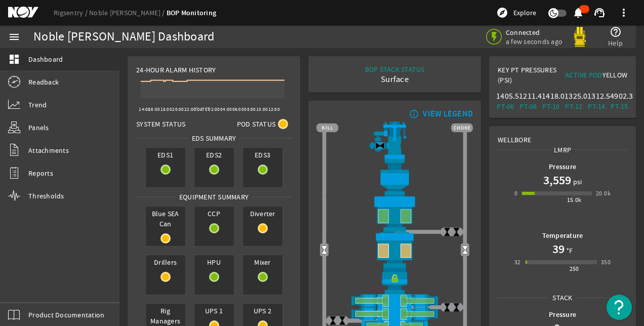 Image resolution: width=644 pixels, height=326 pixels. What do you see at coordinates (580, 37) in the screenshot?
I see `img: Yellowpod.svg` at bounding box center [580, 37].